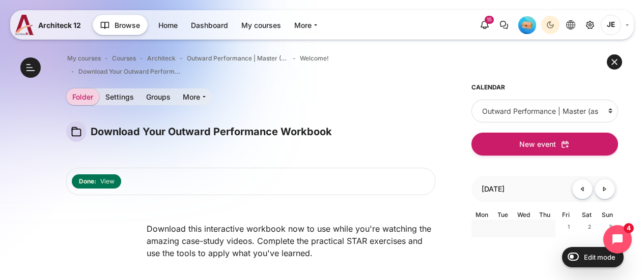 The width and height of the screenshot is (644, 280). What do you see at coordinates (545, 214) in the screenshot?
I see `span: Thu` at bounding box center [545, 214].